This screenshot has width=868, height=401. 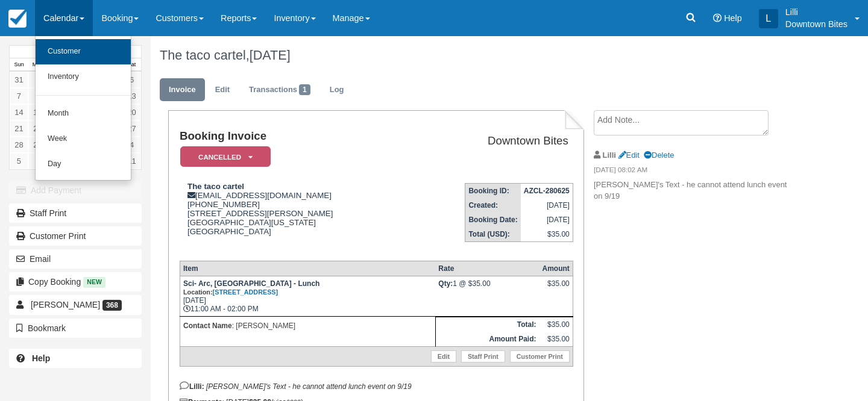 I want to click on td: 1 @ $35.00, so click(x=487, y=296).